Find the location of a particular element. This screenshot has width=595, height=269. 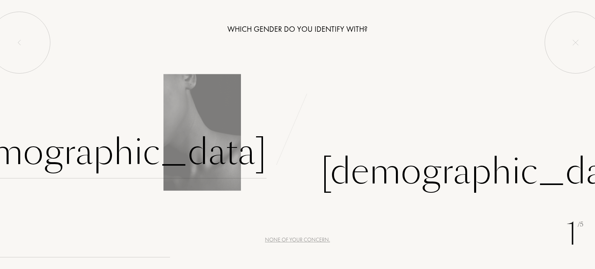

span: /5 is located at coordinates (581, 225).